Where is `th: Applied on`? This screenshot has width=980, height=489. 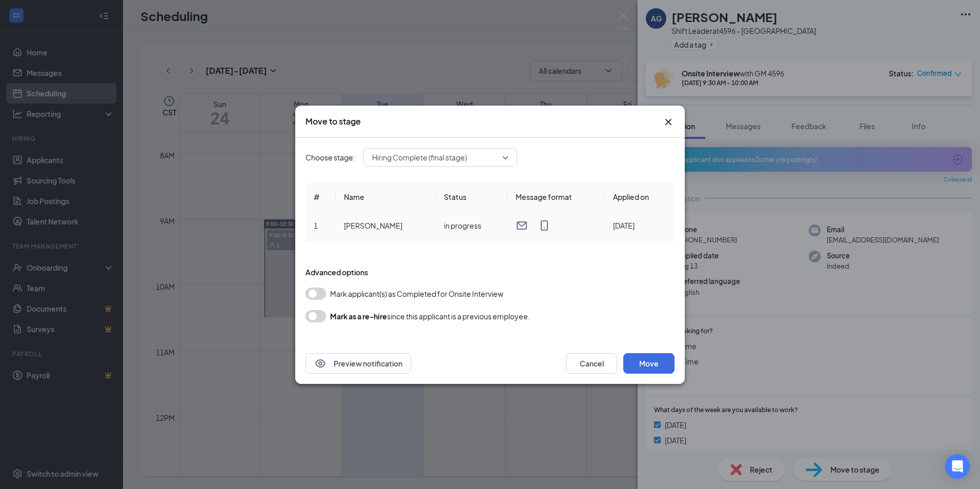 th: Applied on is located at coordinates (639, 197).